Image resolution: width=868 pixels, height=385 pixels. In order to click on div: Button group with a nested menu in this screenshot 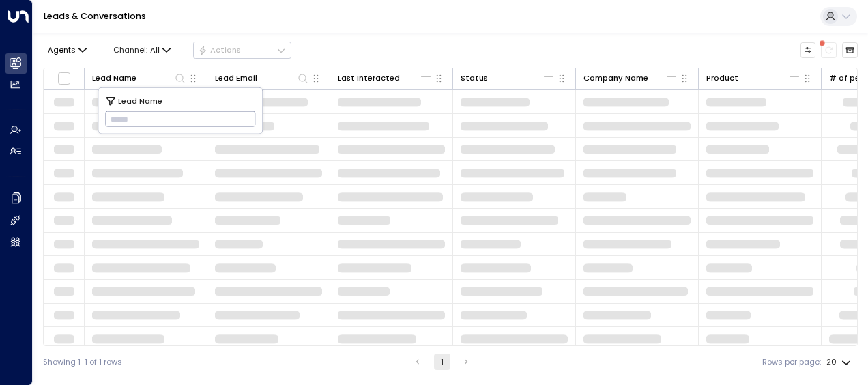, I will do `click(242, 49)`.